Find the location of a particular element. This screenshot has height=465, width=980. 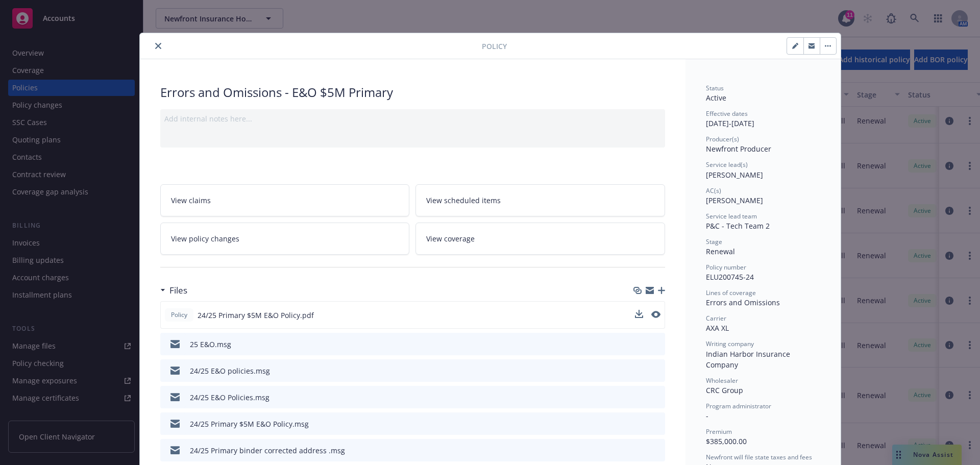

h3: Files is located at coordinates (178, 291).